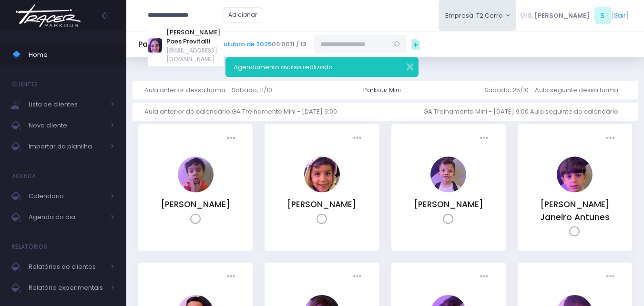 This screenshot has width=644, height=306. I want to click on span: Olá,, so click(526, 16).